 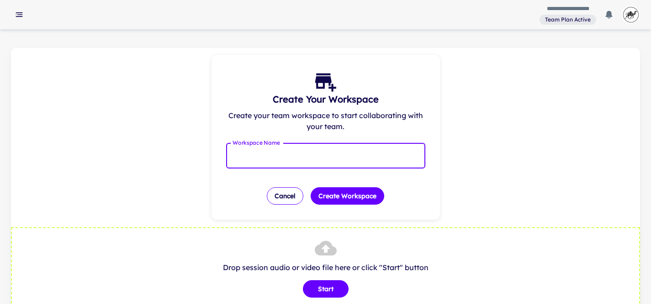 I want to click on a: View and manage your current plan and billing details., so click(x=568, y=19).